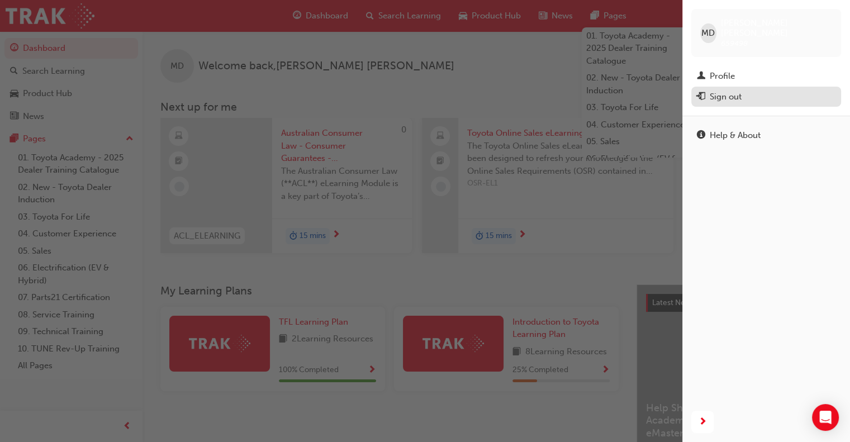 This screenshot has width=850, height=442. Describe the element at coordinates (703, 422) in the screenshot. I see `span: next-icon` at that location.